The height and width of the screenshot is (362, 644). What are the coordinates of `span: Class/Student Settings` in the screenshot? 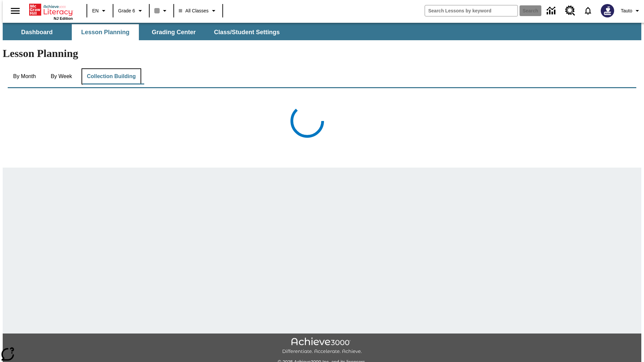 It's located at (247, 32).